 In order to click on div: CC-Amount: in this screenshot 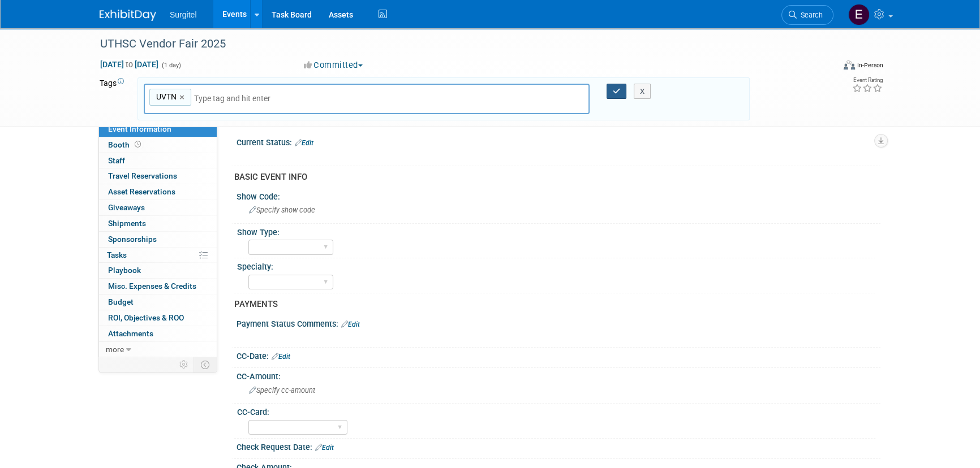, I will do `click(558, 375)`.